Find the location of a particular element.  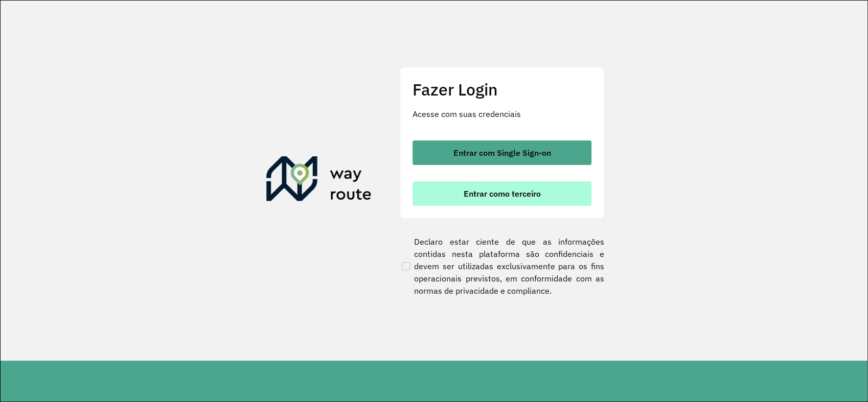

h2: Fazer Login is located at coordinates (502, 90).